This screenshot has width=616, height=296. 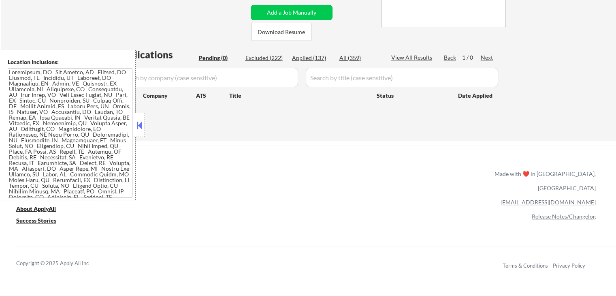 What do you see at coordinates (171, 182) in the screenshot?
I see `a: Refer & earn free applications 👯‍♀️` at bounding box center [171, 182].